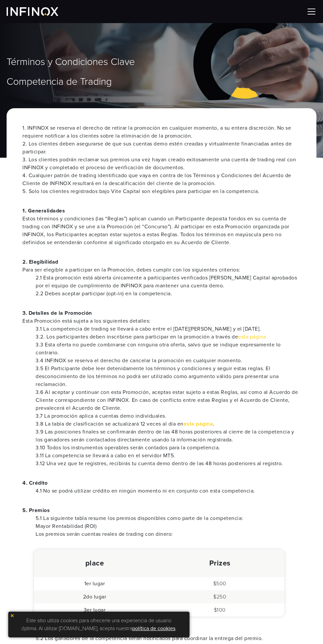 The height and width of the screenshot is (644, 323). Describe the element at coordinates (161, 226) in the screenshot. I see `p: 1. Generalidades` at that location.